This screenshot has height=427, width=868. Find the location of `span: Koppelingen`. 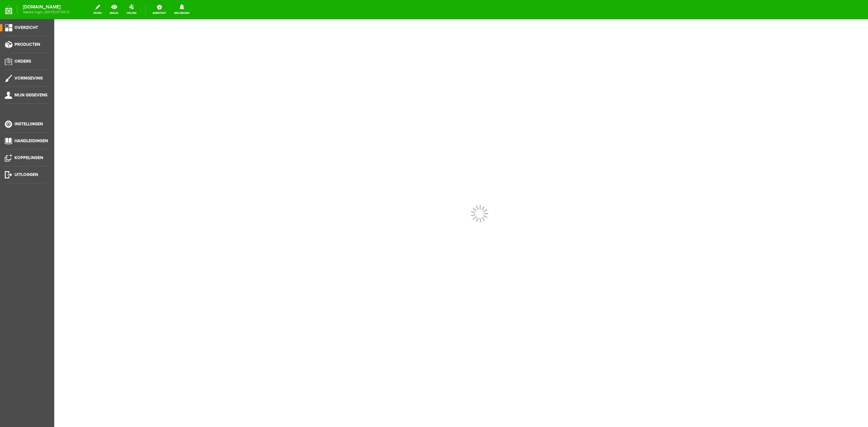

span: Koppelingen is located at coordinates (28, 158).